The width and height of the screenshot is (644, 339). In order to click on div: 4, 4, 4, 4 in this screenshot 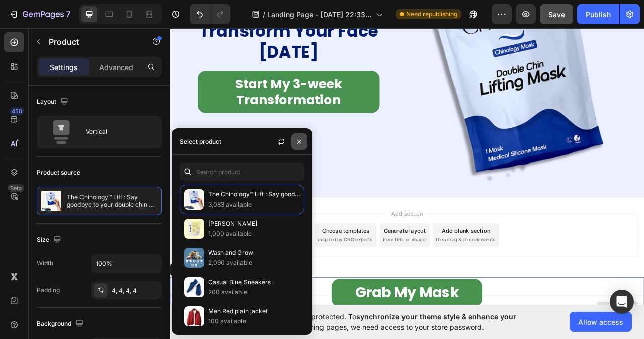, I will do `click(135, 291)`.